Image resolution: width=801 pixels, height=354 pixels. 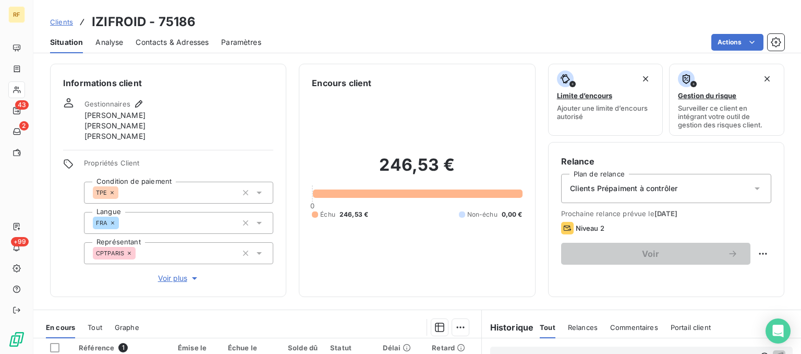 What do you see at coordinates (107, 104) in the screenshot?
I see `span: Gestionnaires` at bounding box center [107, 104].